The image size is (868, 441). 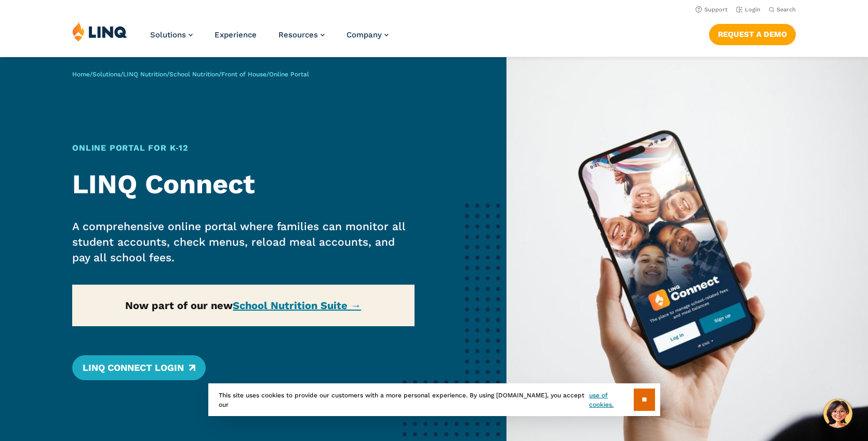 What do you see at coordinates (611, 400) in the screenshot?
I see `a: use of cookies.` at bounding box center [611, 400].